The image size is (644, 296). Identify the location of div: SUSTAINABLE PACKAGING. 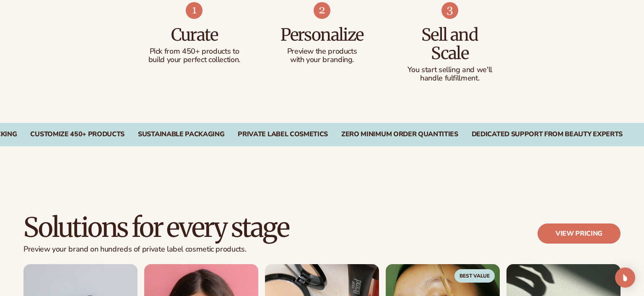
(181, 134).